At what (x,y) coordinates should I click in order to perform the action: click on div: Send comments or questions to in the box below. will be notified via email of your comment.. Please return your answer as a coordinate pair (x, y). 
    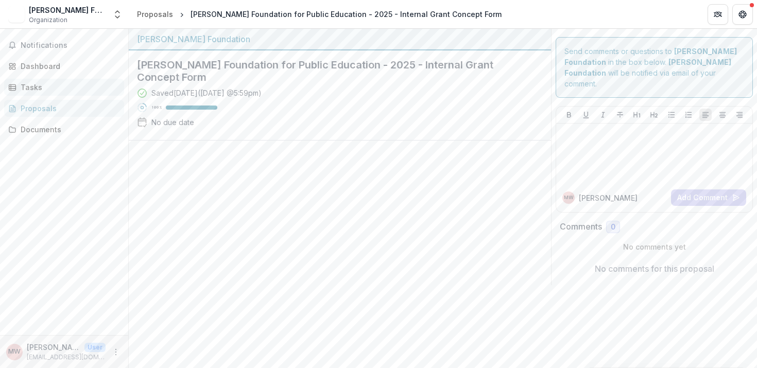
    Looking at the image, I should click on (654, 67).